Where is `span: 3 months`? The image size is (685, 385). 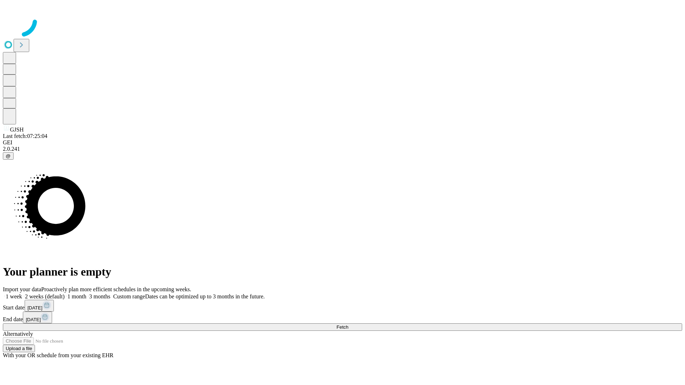 span: 3 months is located at coordinates (99, 296).